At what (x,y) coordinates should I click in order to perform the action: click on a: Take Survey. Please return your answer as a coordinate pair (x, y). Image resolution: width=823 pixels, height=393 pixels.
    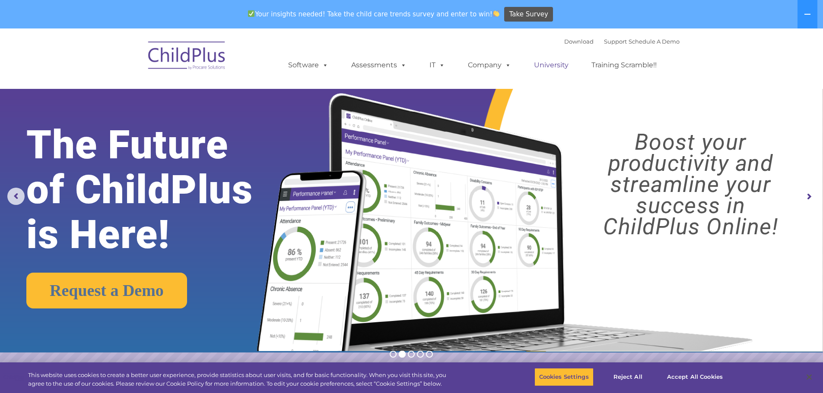
    Looking at the image, I should click on (528, 14).